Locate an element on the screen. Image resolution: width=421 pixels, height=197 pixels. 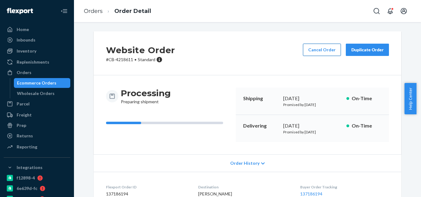
dt: Buyer Order Tracking is located at coordinates (344, 187).